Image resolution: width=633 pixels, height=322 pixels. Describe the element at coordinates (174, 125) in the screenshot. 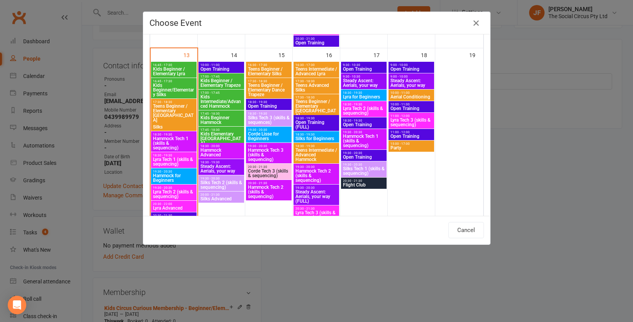

I see `span: Teens Intermediate Silks` at that location.